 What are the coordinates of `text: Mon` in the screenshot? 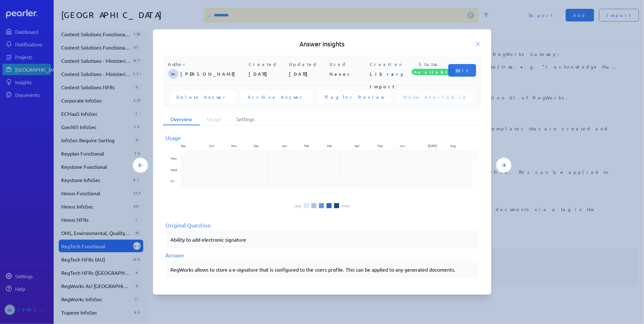 It's located at (174, 158).